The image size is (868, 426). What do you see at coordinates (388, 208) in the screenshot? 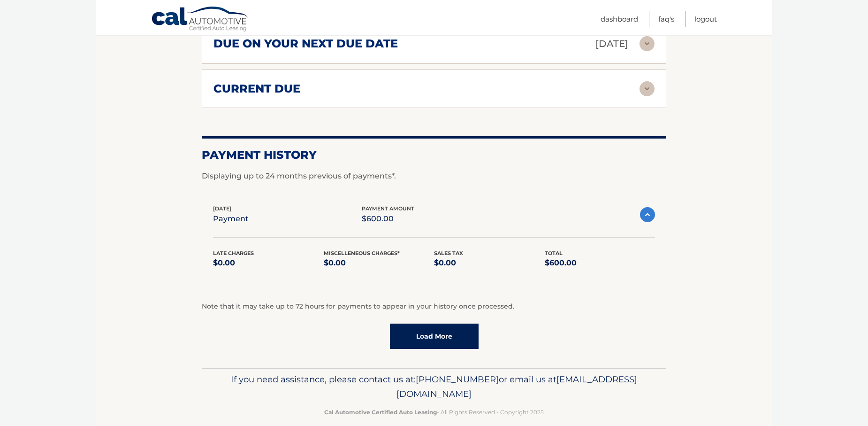
I see `span: payment amount` at bounding box center [388, 208].